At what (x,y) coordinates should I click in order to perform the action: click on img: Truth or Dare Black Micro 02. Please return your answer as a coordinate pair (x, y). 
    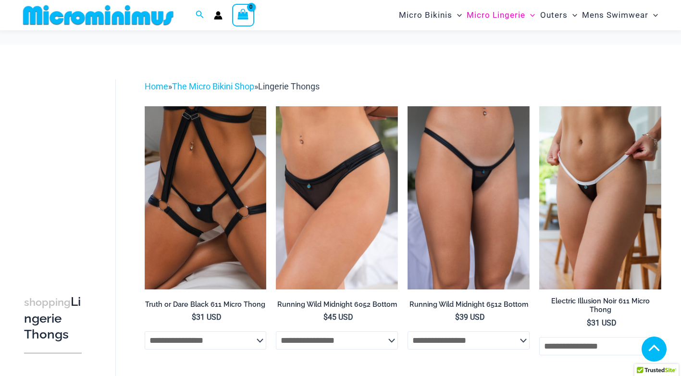
    Looking at the image, I should click on (206, 198).